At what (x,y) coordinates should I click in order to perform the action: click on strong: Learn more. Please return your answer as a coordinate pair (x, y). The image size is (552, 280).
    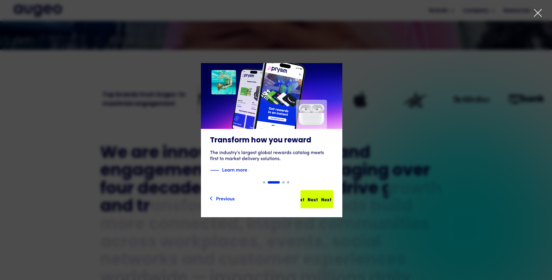
    Looking at the image, I should click on (235, 170).